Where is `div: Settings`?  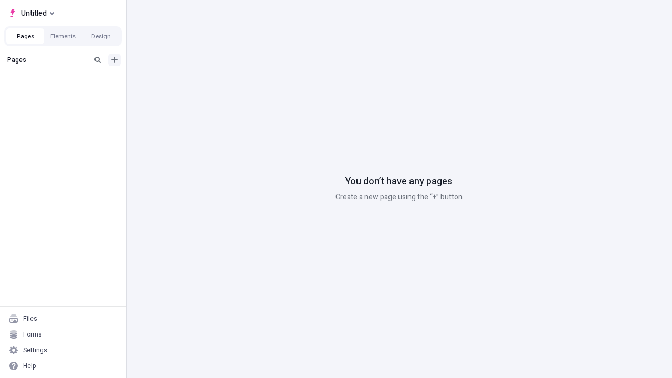
div: Settings is located at coordinates (35, 350).